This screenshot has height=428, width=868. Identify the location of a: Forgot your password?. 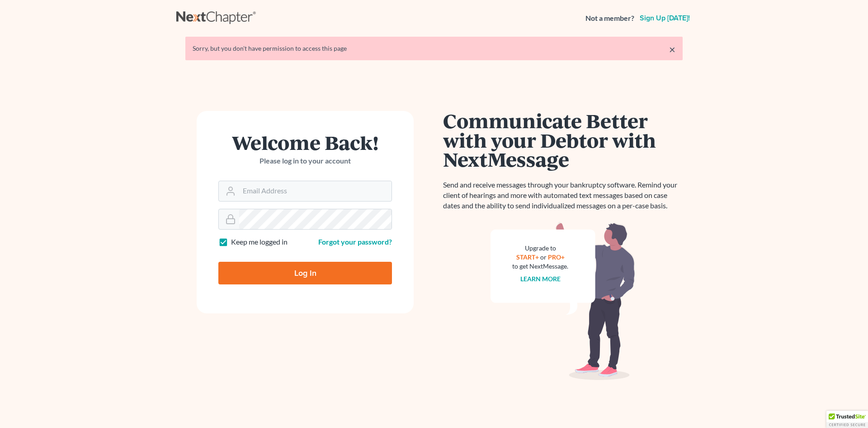
(355, 242).